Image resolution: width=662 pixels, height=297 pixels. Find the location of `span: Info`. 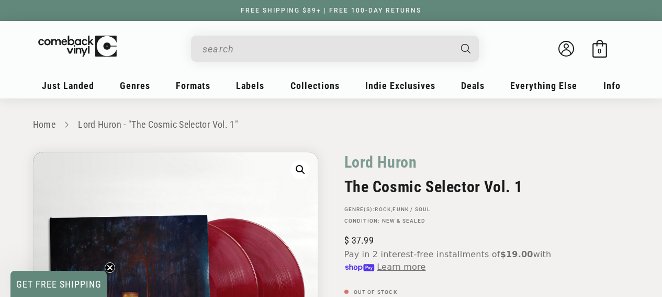

span: Info is located at coordinates (612, 85).